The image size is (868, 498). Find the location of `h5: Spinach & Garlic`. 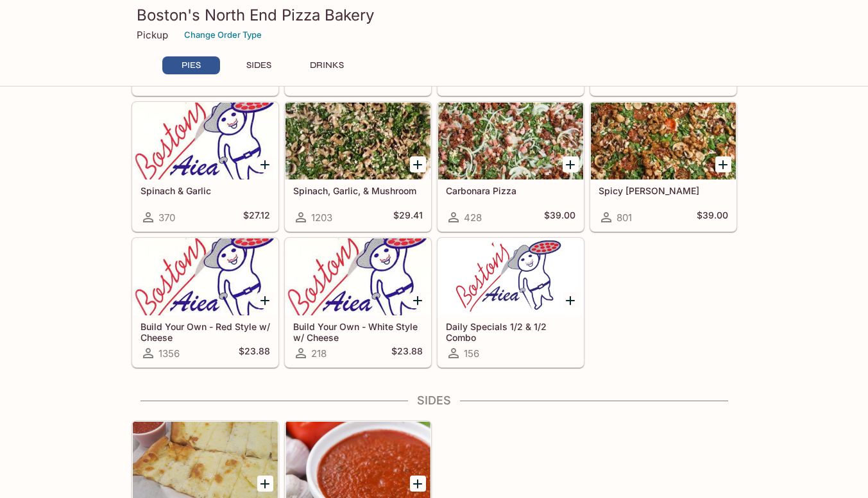

h5: Spinach & Garlic is located at coordinates (205, 191).